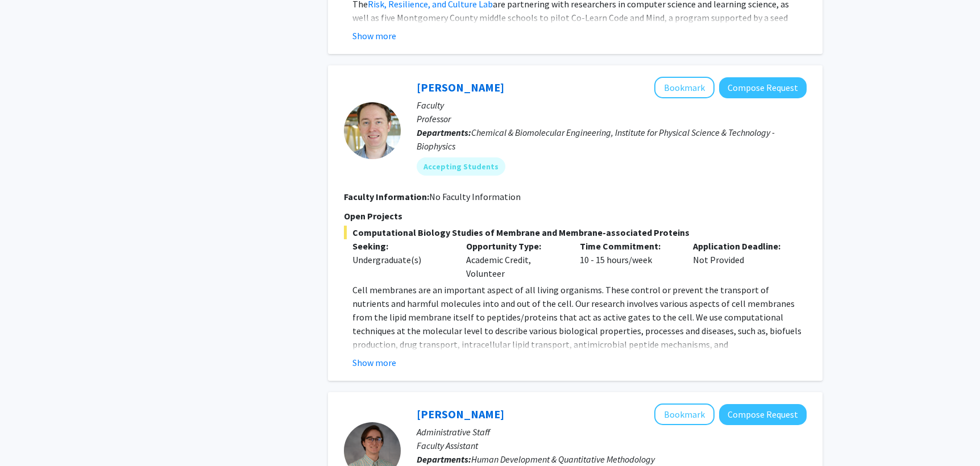 The width and height of the screenshot is (980, 466). I want to click on div: Academic Credit, Volunteer, so click(514, 259).